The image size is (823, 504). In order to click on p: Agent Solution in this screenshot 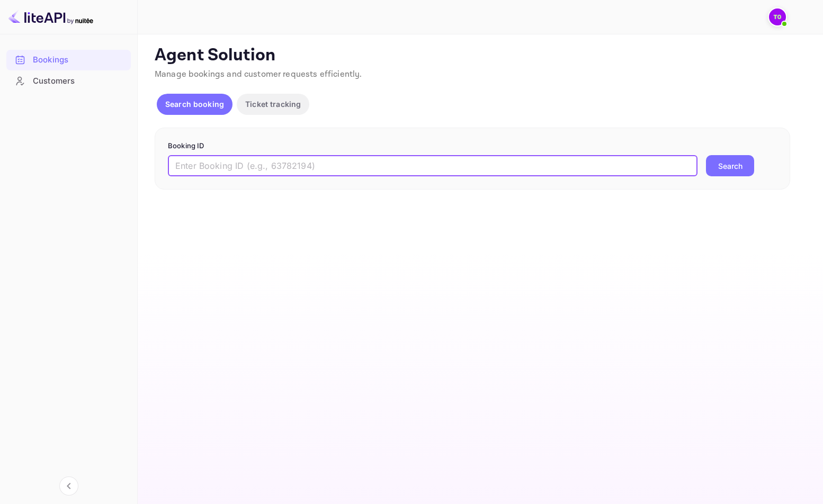, I will do `click(479, 56)`.